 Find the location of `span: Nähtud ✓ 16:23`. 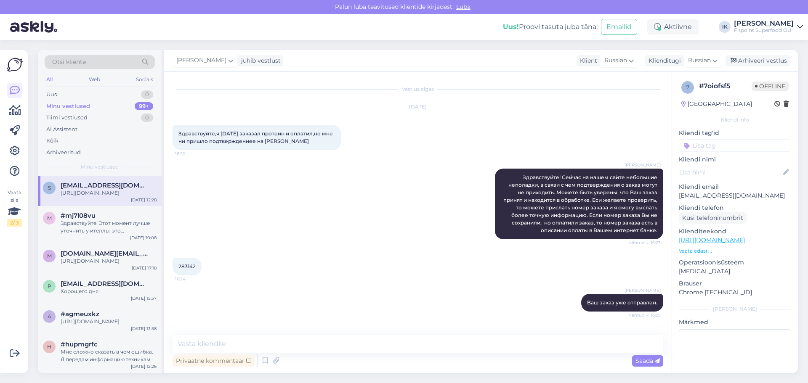

span: Nähtud ✓ 16:23 is located at coordinates (644, 243).